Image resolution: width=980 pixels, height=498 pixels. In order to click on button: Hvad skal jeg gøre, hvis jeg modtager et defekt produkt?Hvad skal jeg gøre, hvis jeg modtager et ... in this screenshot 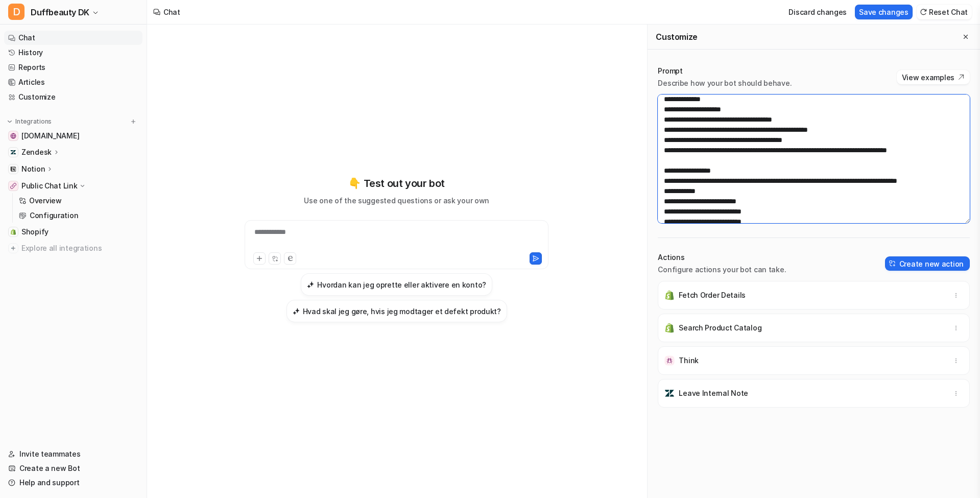, I will do `click(397, 311)`.